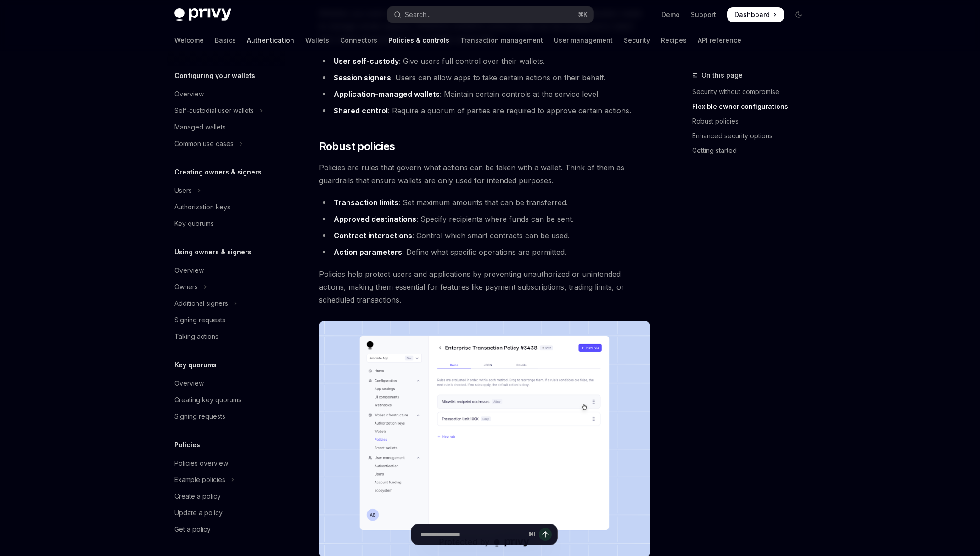 The image size is (980, 556). What do you see at coordinates (200, 480) in the screenshot?
I see `div: Example policies` at bounding box center [200, 480].